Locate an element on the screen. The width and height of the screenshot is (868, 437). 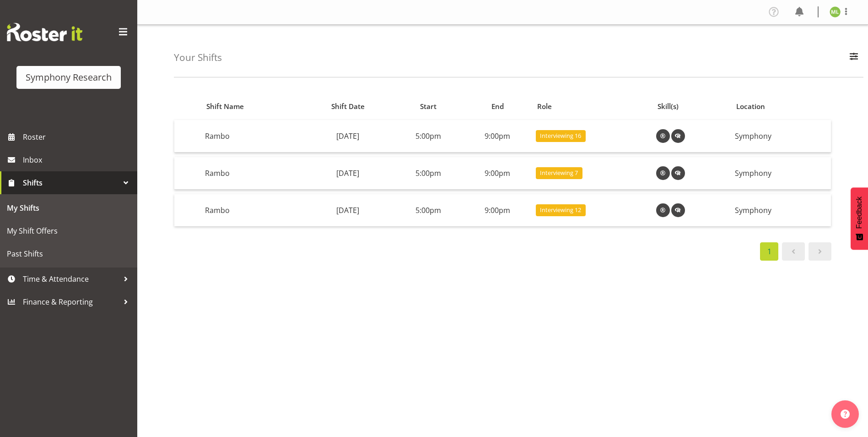
img: help-xxl-2.png is located at coordinates (845, 414).